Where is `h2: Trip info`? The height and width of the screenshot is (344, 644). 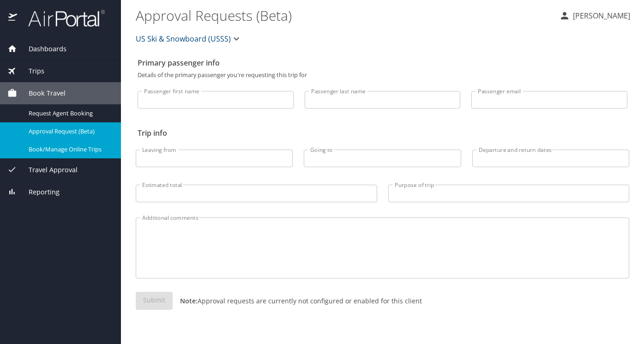 h2: Trip info is located at coordinates (381, 133).